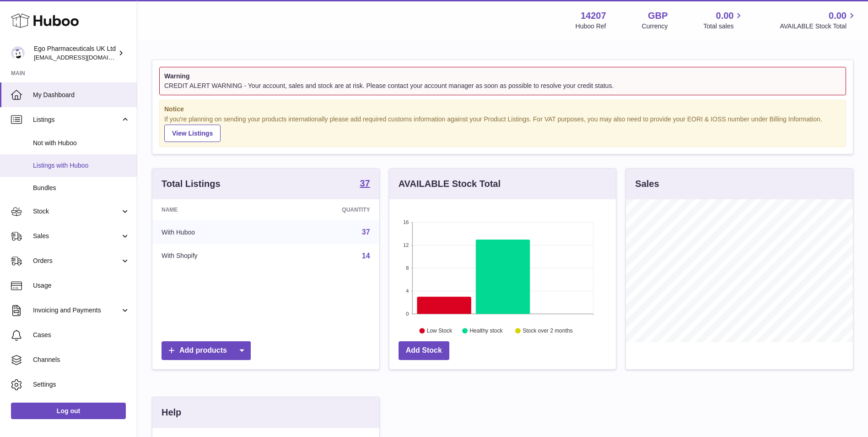 This screenshot has width=868, height=437. What do you see at coordinates (76, 310) in the screenshot?
I see `span: Invoicing and Payments` at bounding box center [76, 310].